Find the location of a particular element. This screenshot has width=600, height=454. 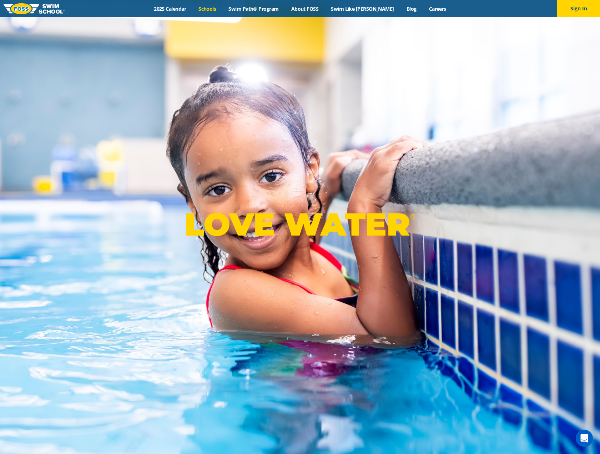

a: Blog is located at coordinates (411, 9).